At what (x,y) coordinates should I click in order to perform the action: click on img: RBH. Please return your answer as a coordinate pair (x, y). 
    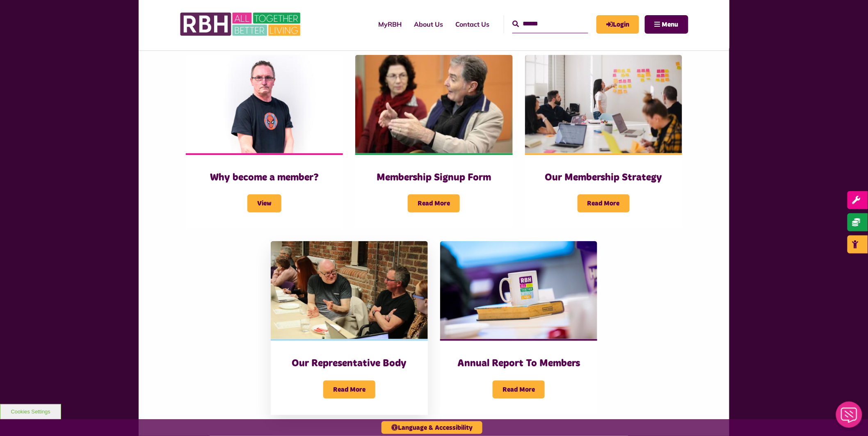
    Looking at the image, I should click on (242, 24).